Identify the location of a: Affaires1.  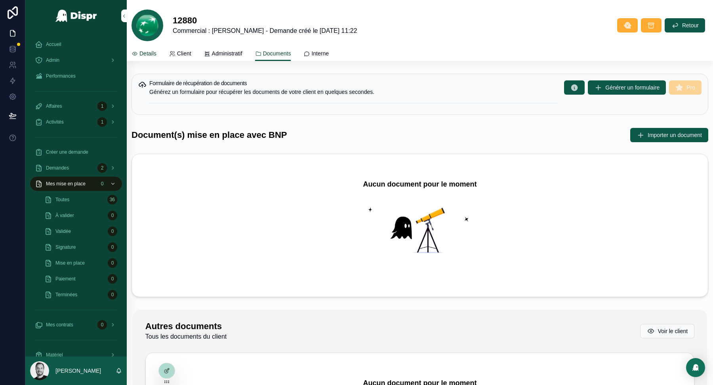
(76, 106).